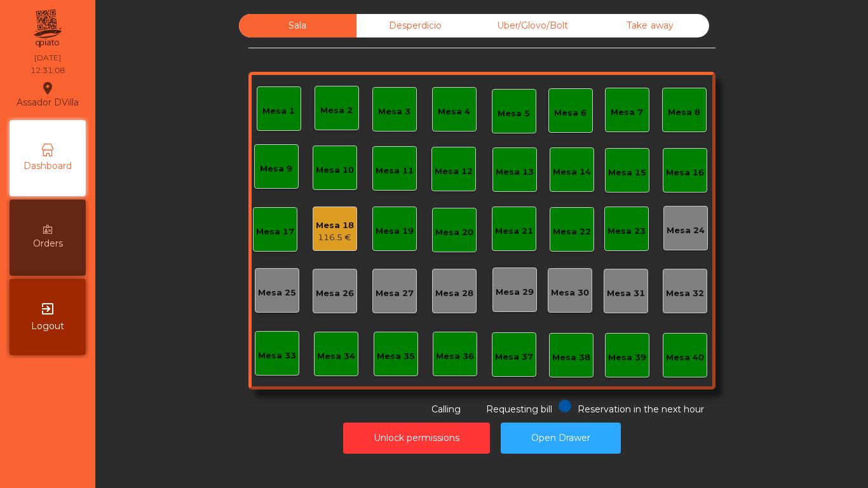 This screenshot has width=868, height=488. Describe the element at coordinates (335, 170) in the screenshot. I see `div: Mesa 10` at that location.